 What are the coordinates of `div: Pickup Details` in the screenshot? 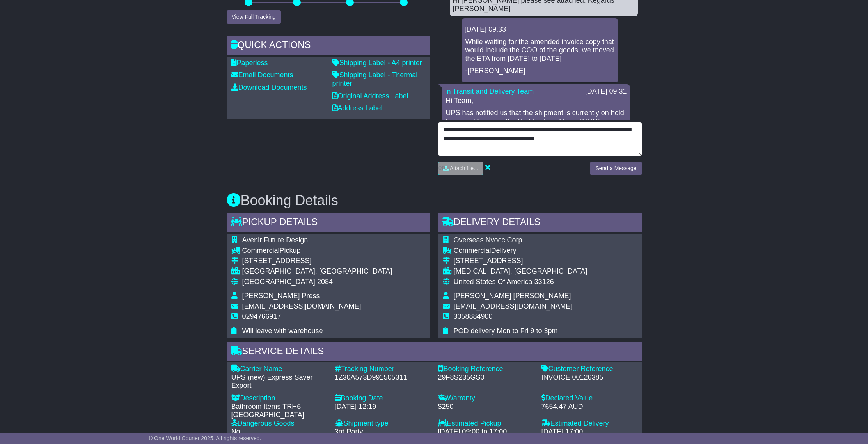 It's located at (329, 223).